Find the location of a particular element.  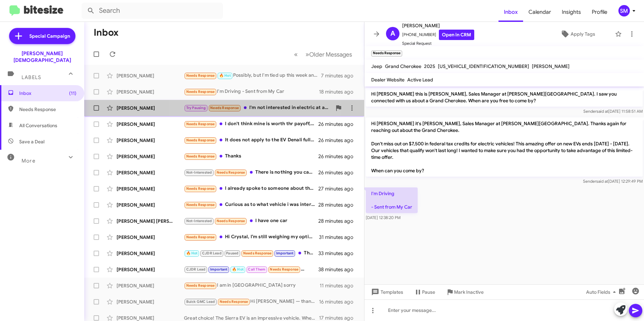

span: Grand Cherokee is located at coordinates (403, 66).